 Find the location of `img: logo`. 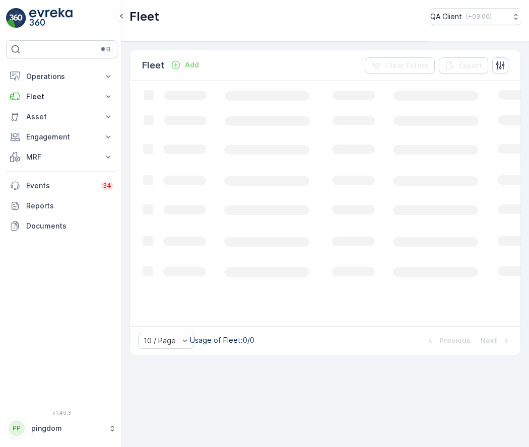

img: logo is located at coordinates (16, 18).